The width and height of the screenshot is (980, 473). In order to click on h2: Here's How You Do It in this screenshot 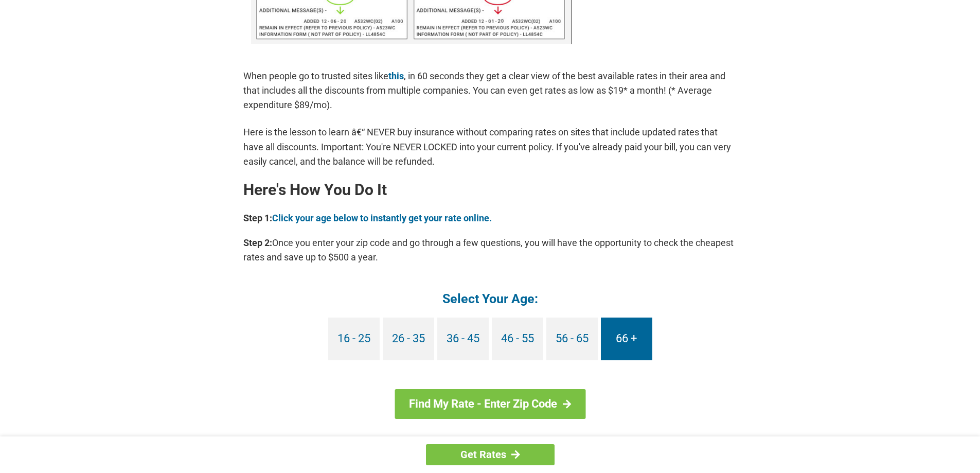, I will do `click(490, 190)`.